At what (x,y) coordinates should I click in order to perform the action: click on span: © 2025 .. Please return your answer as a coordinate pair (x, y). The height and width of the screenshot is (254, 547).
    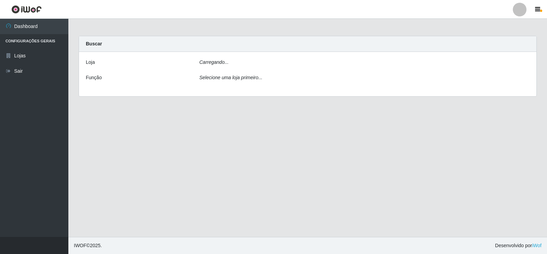
    Looking at the image, I should click on (88, 246).